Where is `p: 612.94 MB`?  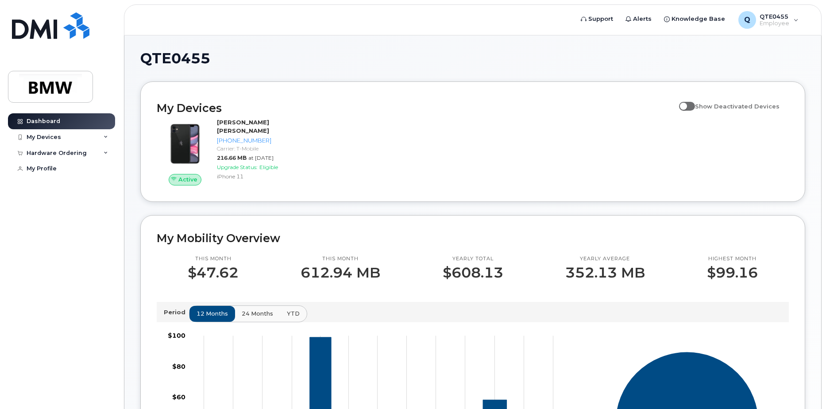 p: 612.94 MB is located at coordinates (340, 273).